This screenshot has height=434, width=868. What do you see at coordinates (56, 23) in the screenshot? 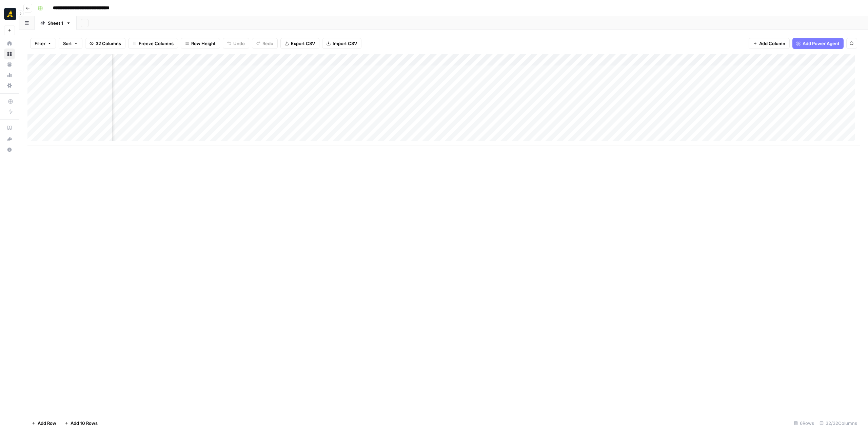
I see `div: Sheet 1` at bounding box center [56, 23].